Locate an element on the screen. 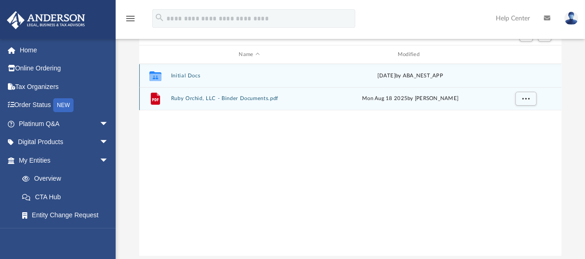 The image size is (585, 259). i: search is located at coordinates (160, 18).